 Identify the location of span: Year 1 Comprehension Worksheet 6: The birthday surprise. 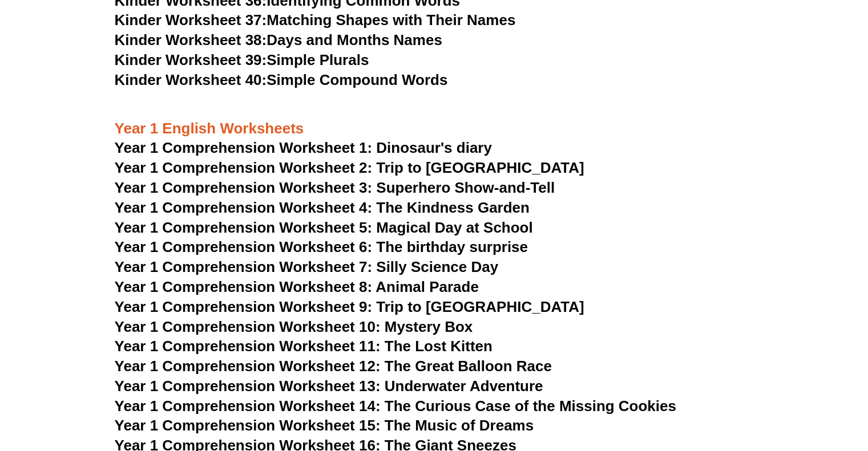
(321, 247).